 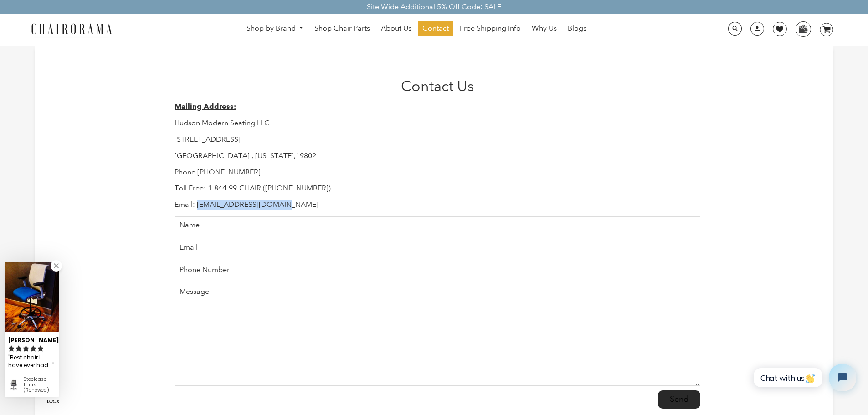 I want to click on span: Contact, so click(x=436, y=28).